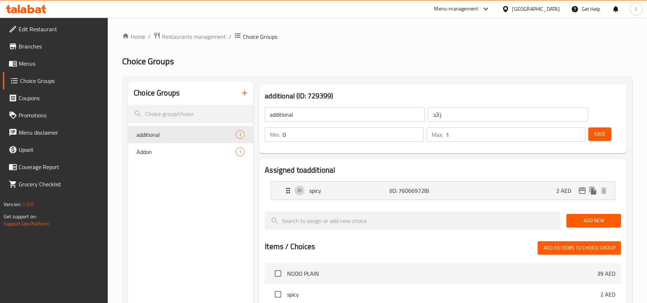  What do you see at coordinates (194, 37) in the screenshot?
I see `span: Restaurants management` at bounding box center [194, 37].